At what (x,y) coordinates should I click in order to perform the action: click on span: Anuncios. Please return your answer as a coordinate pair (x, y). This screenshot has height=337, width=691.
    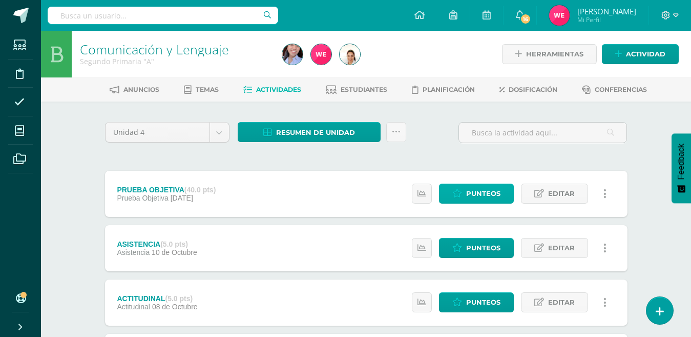
    Looking at the image, I should click on (141, 89).